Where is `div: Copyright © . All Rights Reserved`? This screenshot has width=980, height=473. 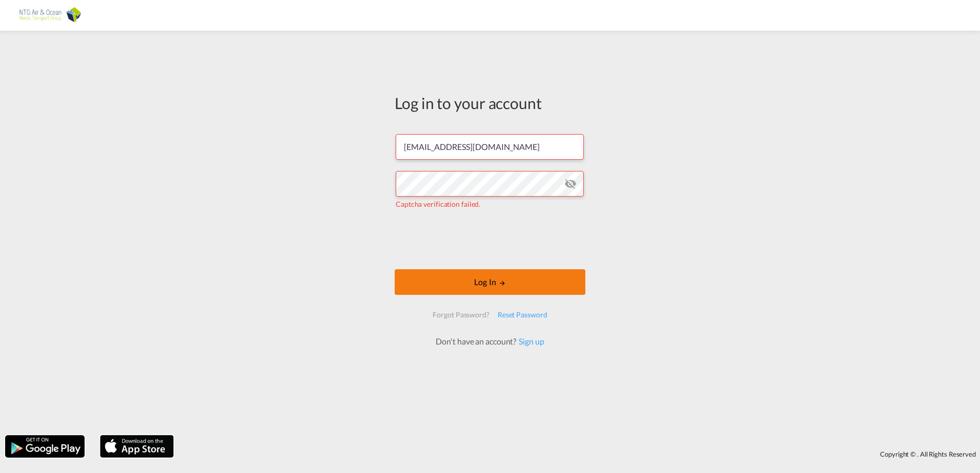 div: Copyright © . All Rights Reserved is located at coordinates (579, 454).